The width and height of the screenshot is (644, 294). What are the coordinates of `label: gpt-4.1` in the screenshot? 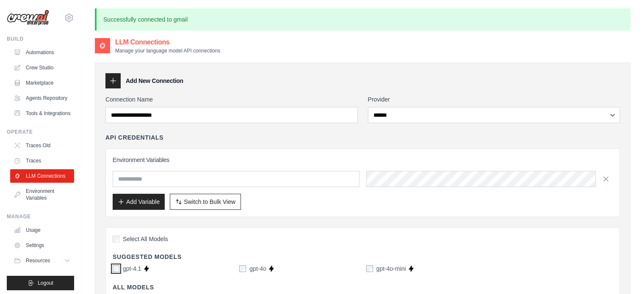 It's located at (132, 269).